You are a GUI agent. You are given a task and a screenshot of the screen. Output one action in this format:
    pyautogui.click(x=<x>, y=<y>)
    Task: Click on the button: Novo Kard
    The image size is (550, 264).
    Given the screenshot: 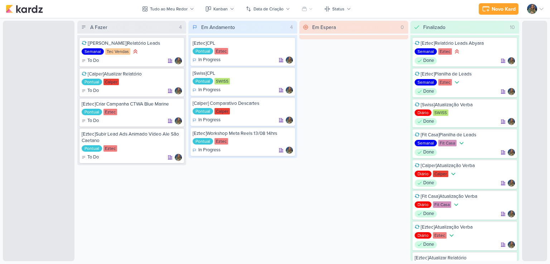 What is the action you would take?
    pyautogui.click(x=498, y=9)
    